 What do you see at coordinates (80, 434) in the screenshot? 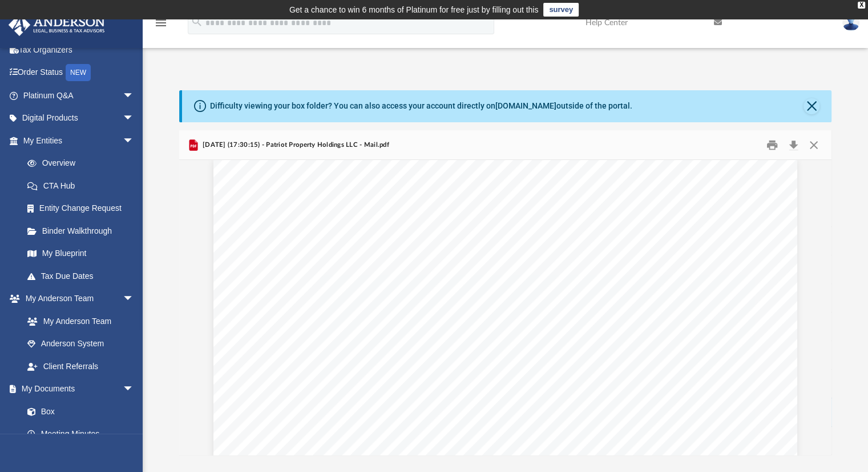
I see `a: Meeting Minutes` at bounding box center [80, 434].